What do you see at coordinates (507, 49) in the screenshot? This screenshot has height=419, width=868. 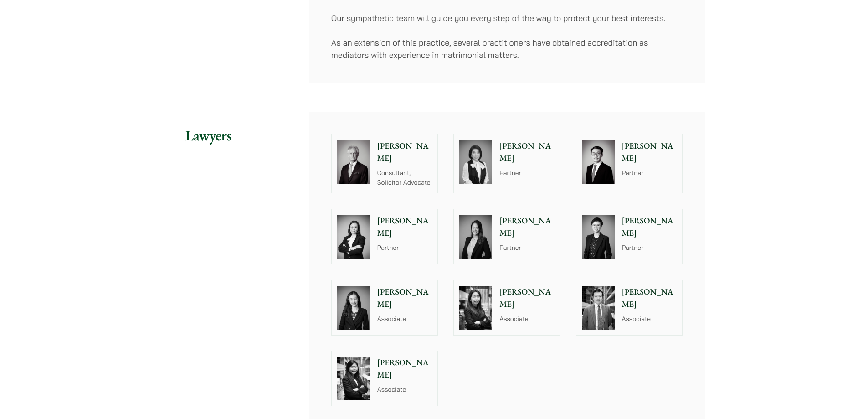 I see `p: As an extension of this practice, several practitioners have obtained accreditation as mediators ...` at bounding box center [507, 49].